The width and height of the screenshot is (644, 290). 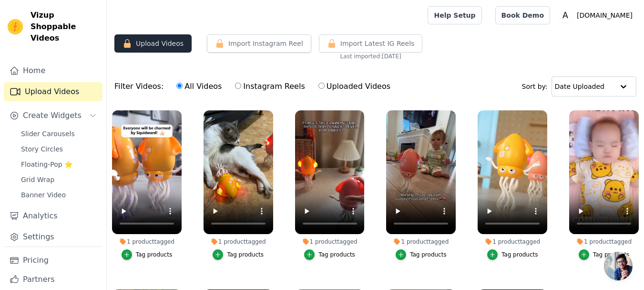 I want to click on a: Analytics, so click(x=53, y=216).